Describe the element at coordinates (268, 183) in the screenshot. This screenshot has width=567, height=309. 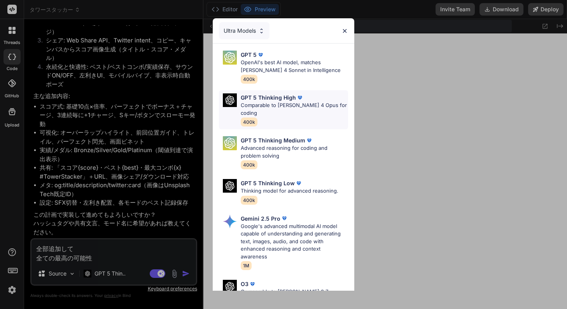
I see `p: GPT 5 Thinking Low` at that location.